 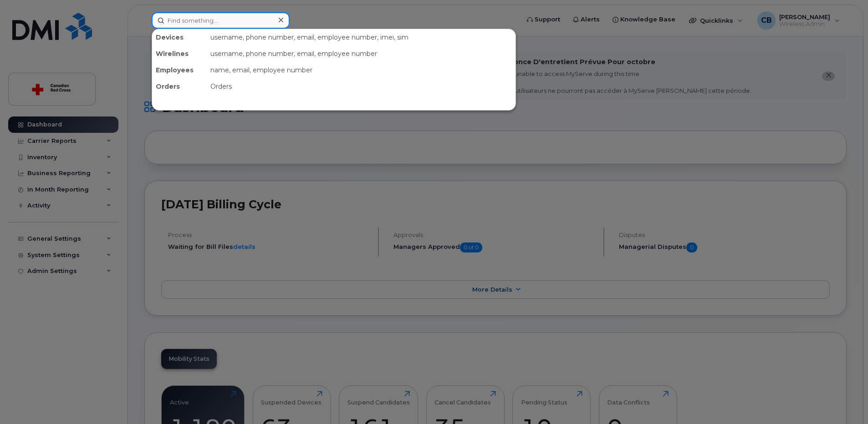 What do you see at coordinates (180, 71) in the screenshot?
I see `div: Employees` at bounding box center [180, 71].